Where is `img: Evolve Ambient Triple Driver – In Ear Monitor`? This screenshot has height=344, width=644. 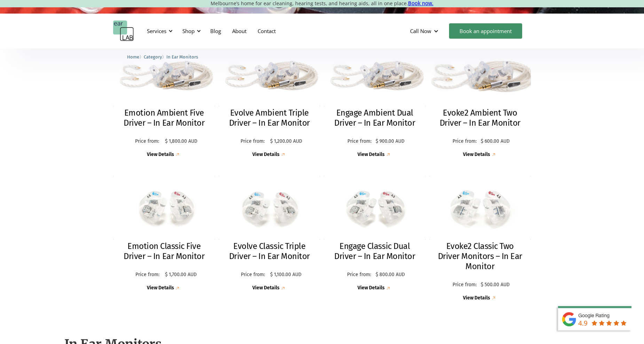
img: Evolve Ambient Triple Driver – In Ear Monitor is located at coordinates (270, 72).